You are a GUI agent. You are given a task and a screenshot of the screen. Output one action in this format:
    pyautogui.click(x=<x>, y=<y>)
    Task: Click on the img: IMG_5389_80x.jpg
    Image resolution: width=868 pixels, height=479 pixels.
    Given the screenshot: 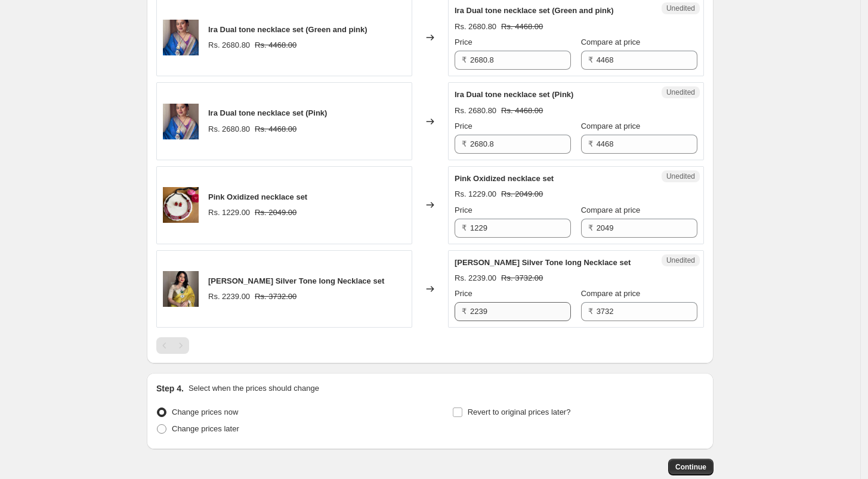 What is the action you would take?
    pyautogui.click(x=181, y=289)
    